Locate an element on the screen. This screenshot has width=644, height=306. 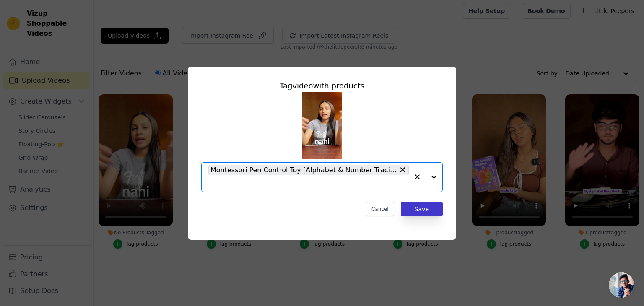
div: Tag video with products is located at coordinates (322, 86).